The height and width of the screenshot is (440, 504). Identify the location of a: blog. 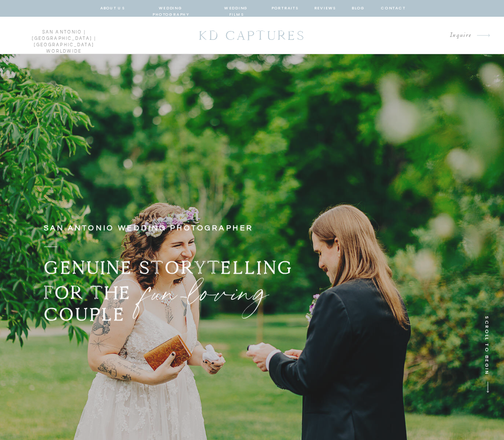
(358, 8).